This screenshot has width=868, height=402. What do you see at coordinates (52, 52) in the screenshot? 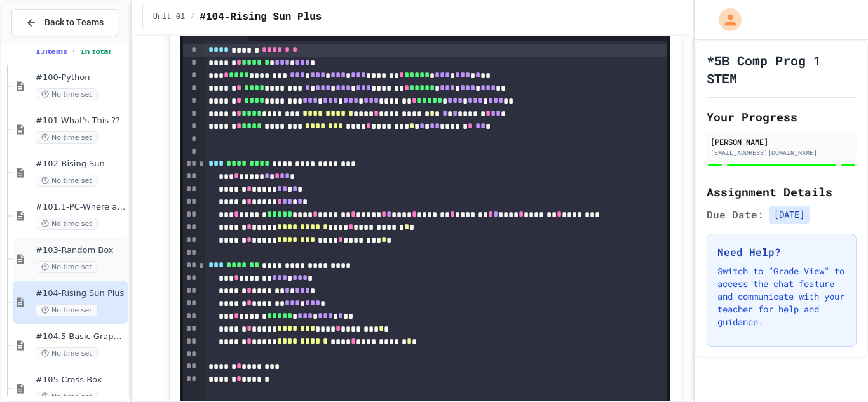
I see `span: 13 items` at bounding box center [52, 52].